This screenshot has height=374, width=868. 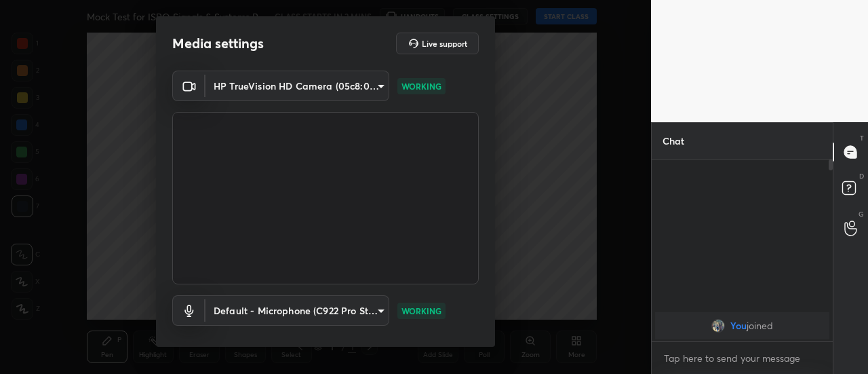 What do you see at coordinates (760, 326) in the screenshot?
I see `span: joined` at bounding box center [760, 326].